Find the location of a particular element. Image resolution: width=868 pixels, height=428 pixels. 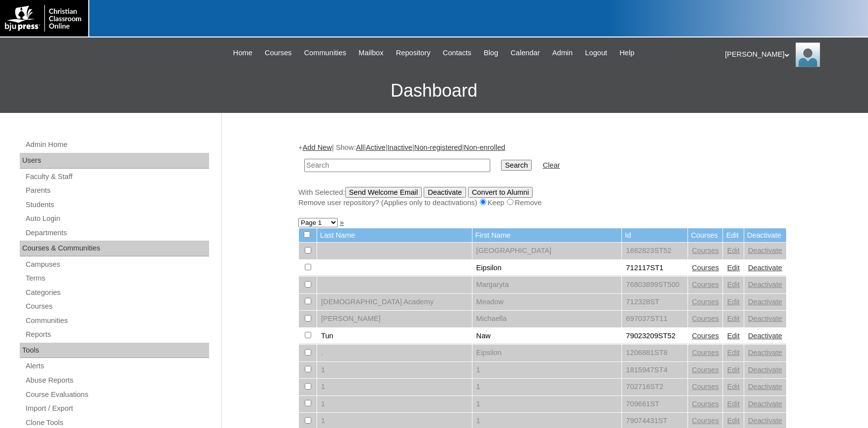

a: Alerts is located at coordinates (117, 366).